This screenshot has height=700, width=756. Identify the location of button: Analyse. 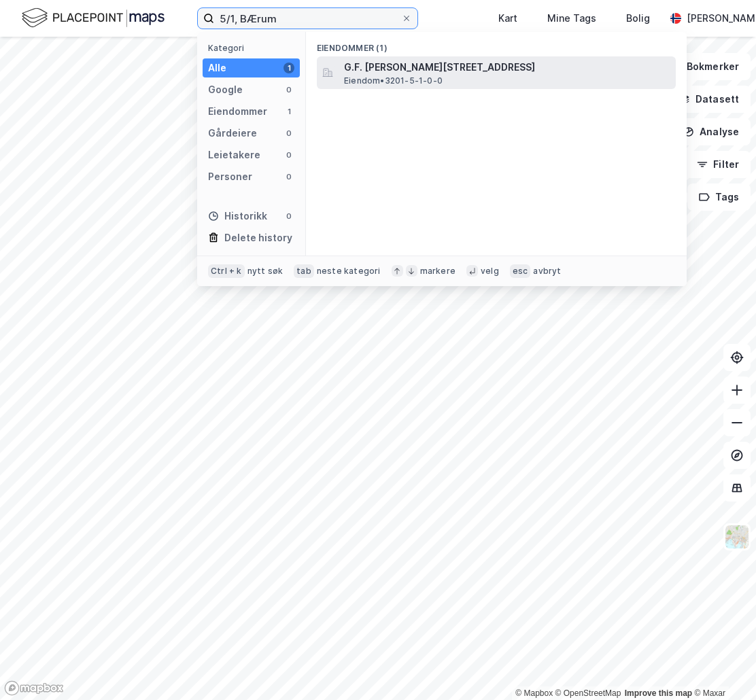
(711, 132).